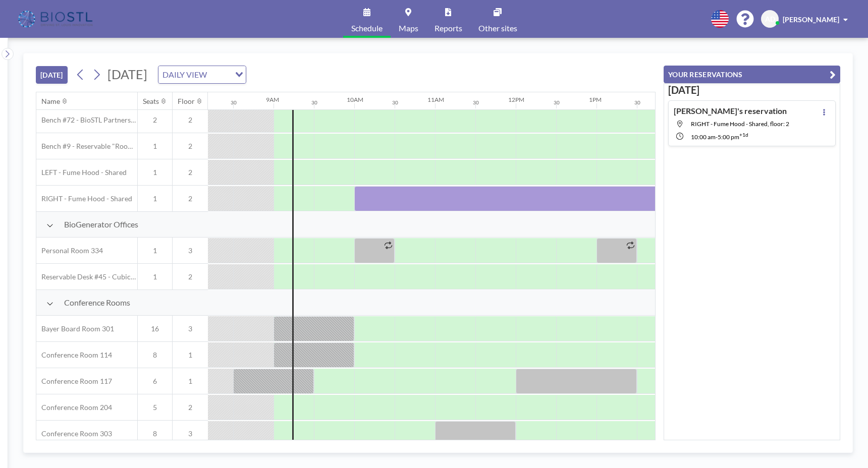 Image resolution: width=868 pixels, height=468 pixels. I want to click on input: Search for option, so click(220, 74).